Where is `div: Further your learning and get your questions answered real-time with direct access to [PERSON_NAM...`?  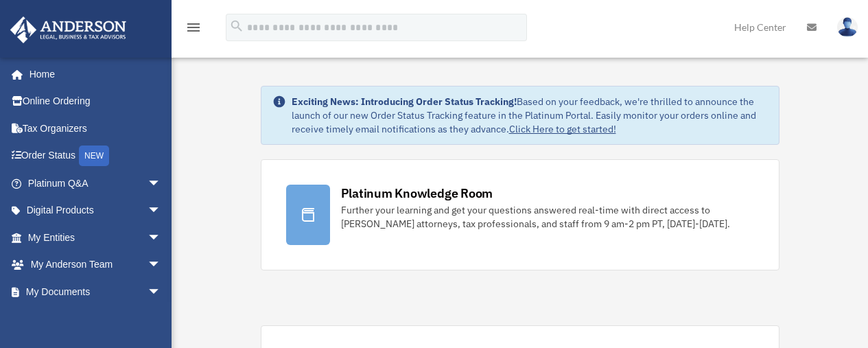 div: Further your learning and get your questions answered real-time with direct access to [PERSON_NAM... is located at coordinates (548, 217).